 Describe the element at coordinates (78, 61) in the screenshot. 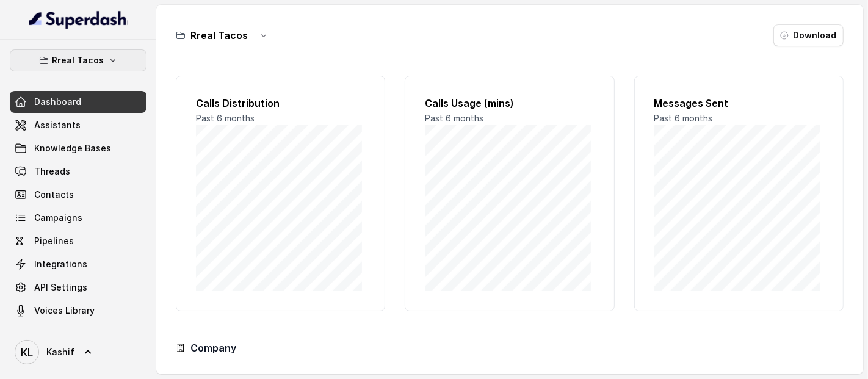

I see `button: Rreal Tacos` at that location.